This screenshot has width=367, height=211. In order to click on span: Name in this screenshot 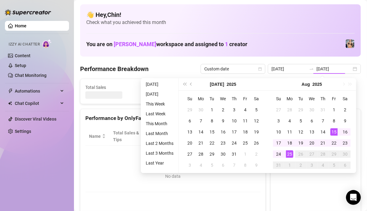, I will do `click(95, 136)`.